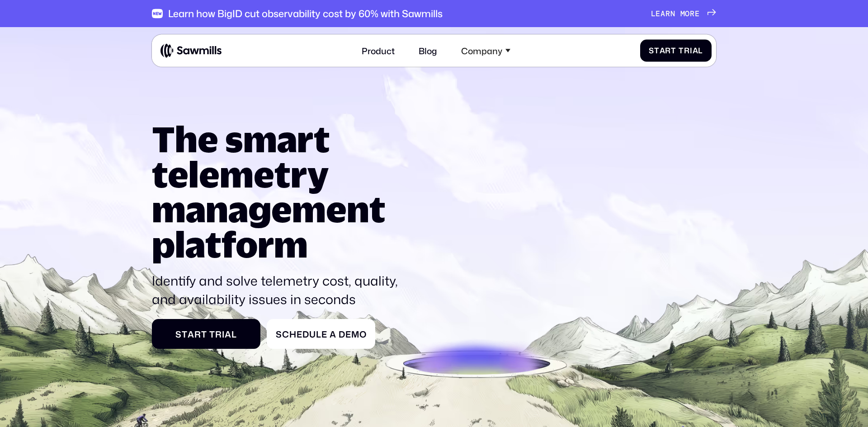 This screenshot has width=868, height=427. What do you see at coordinates (342, 334) in the screenshot?
I see `span: D` at bounding box center [342, 334].